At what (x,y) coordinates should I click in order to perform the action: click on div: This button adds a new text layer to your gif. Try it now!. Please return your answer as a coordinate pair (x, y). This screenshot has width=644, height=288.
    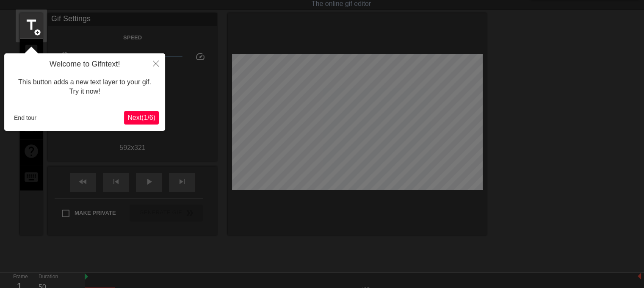
    Looking at the image, I should click on (84, 87).